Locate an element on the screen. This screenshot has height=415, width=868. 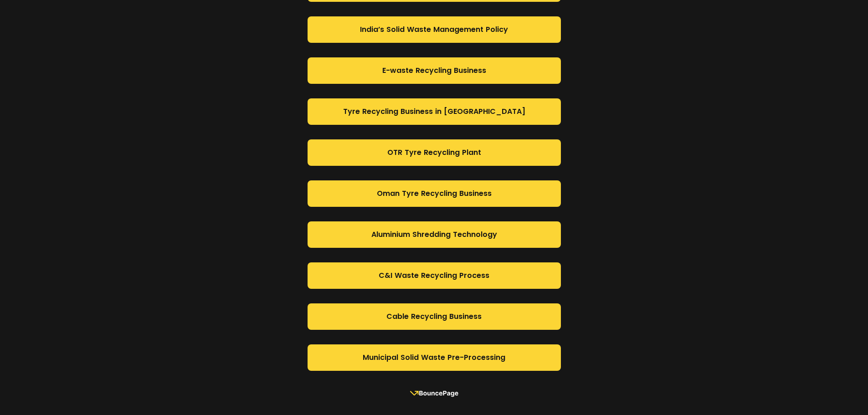
a: Cable Recycling Business is located at coordinates (435, 317).